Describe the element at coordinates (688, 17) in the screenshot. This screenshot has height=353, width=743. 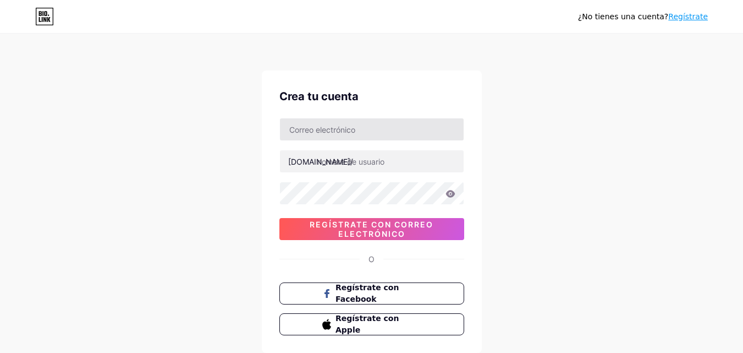
I see `a: Regístrate` at that location.